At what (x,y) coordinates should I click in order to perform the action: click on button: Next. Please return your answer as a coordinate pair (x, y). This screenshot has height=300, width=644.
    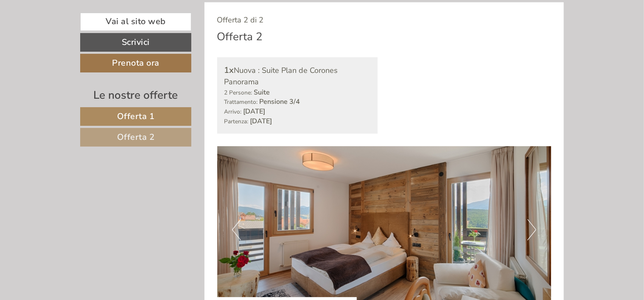
    Looking at the image, I should click on (531, 229).